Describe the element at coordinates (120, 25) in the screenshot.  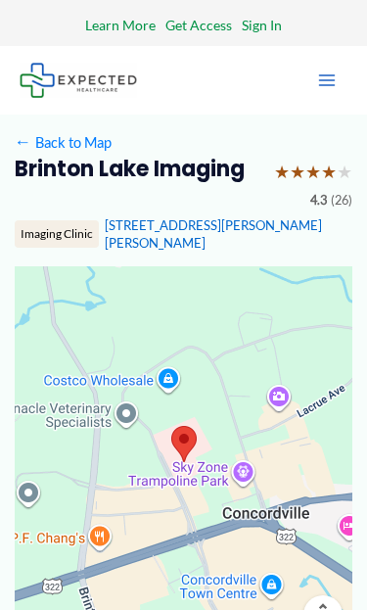
I see `a: Learn More` at that location.